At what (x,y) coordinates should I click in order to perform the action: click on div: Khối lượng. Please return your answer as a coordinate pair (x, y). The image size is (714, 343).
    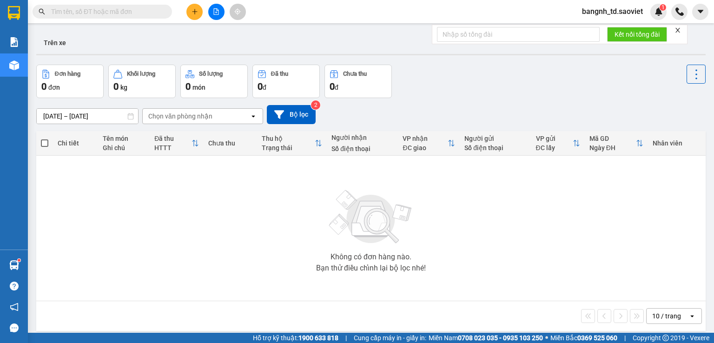
    Looking at the image, I should click on (141, 74).